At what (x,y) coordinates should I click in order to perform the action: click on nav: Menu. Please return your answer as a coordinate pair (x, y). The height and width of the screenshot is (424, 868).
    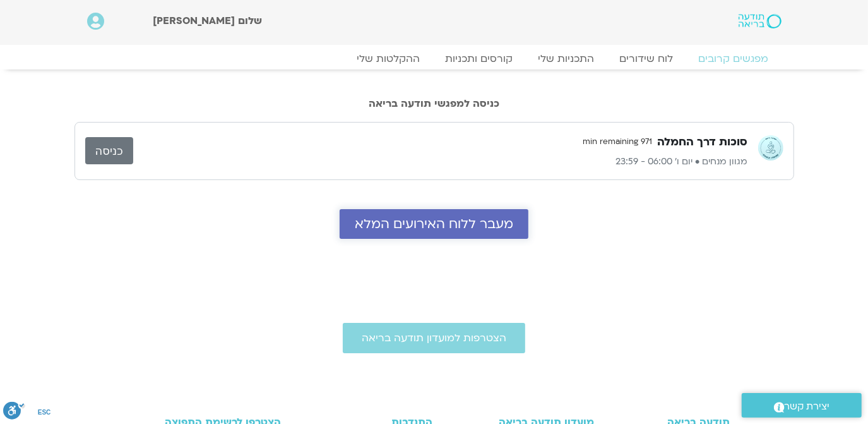
    Looking at the image, I should click on (435, 58).